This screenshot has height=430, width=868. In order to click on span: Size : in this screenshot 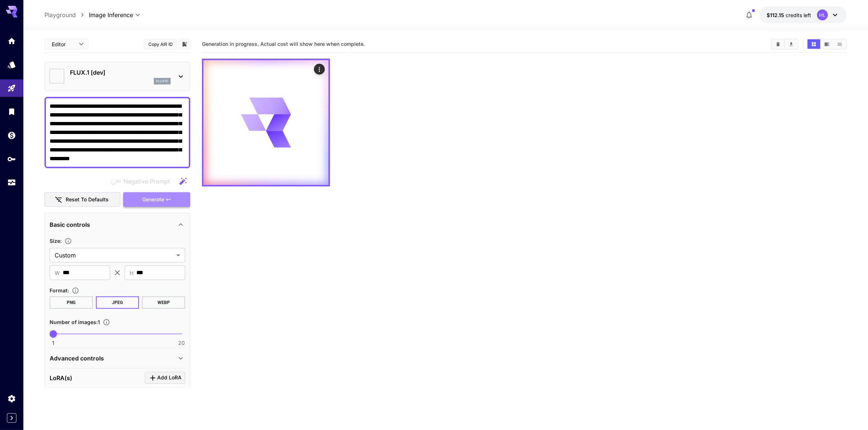, I will do `click(56, 241)`.